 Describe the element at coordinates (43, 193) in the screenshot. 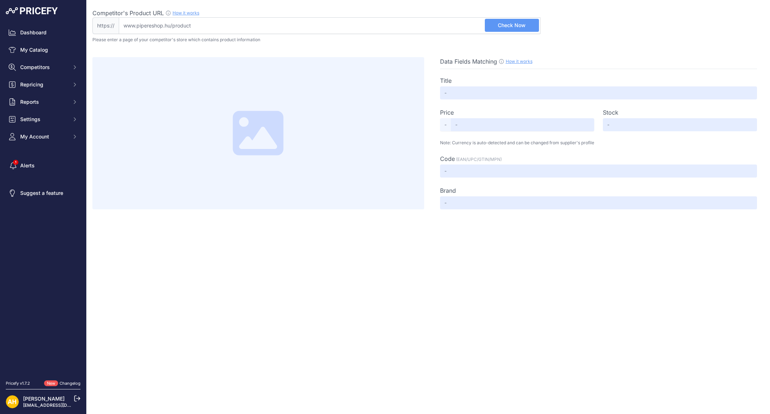

I see `a: Suggest a feature` at that location.